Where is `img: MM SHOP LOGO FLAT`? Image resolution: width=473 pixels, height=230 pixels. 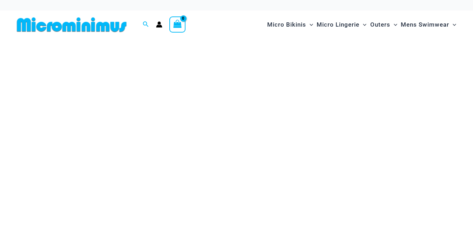
img: MM SHOP LOGO FLAT is located at coordinates (72, 25).